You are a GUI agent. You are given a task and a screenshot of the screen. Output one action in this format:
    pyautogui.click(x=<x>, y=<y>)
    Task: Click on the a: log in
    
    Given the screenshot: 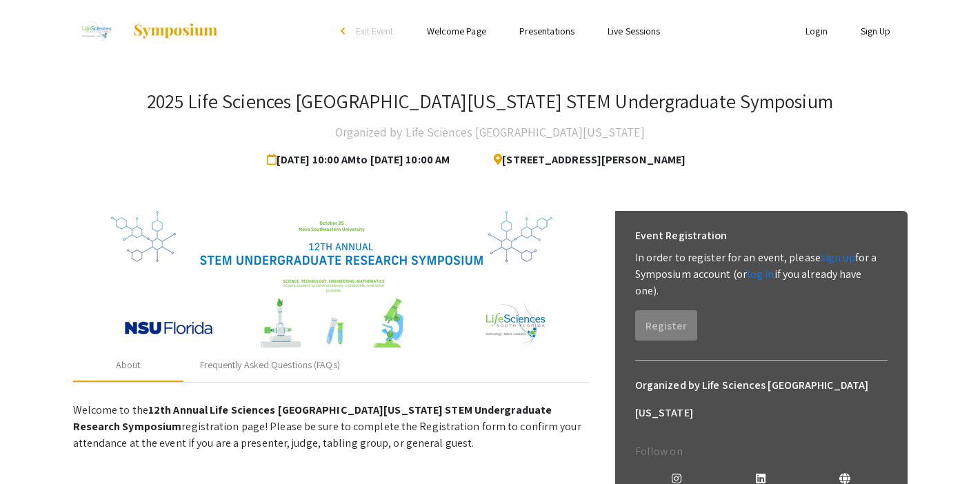 What is the action you would take?
    pyautogui.click(x=761, y=274)
    